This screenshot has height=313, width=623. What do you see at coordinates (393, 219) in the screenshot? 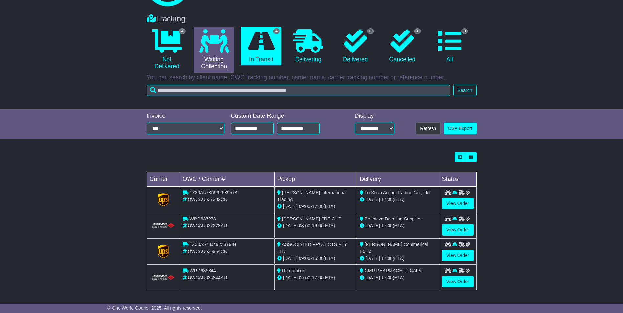
I see `span: Definitive Detailing Supplies` at bounding box center [393, 219].